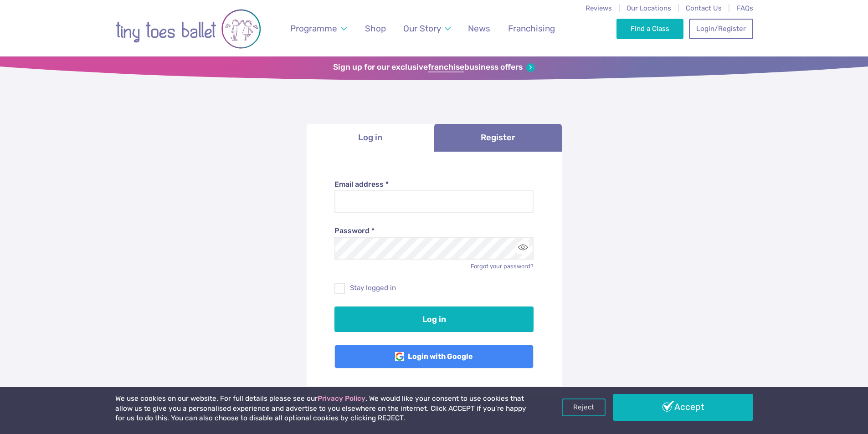 The width and height of the screenshot is (868, 434). I want to click on a: Reviews, so click(599, 8).